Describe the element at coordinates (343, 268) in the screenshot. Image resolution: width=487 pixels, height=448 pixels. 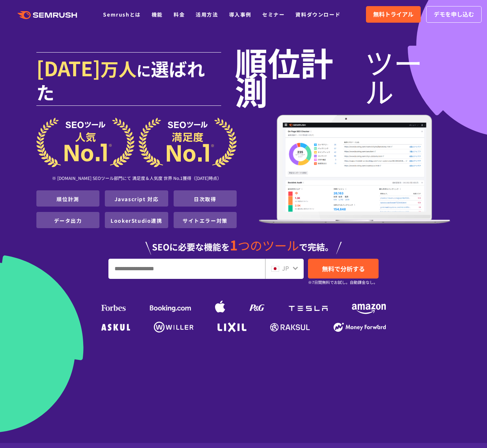
I see `a: 無料で分析する` at that location.